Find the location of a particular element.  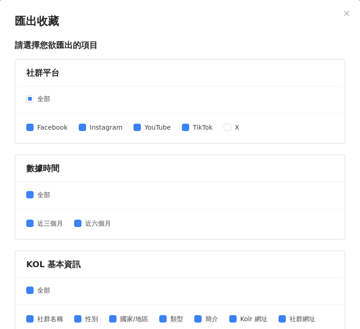

p: 匯出收藏 is located at coordinates (180, 21).